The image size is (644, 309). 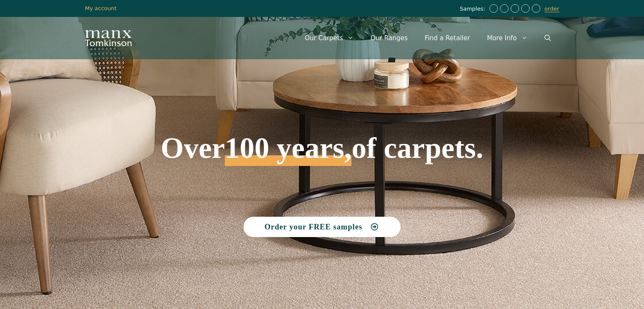 I want to click on a: Our Ranges, so click(x=389, y=38).